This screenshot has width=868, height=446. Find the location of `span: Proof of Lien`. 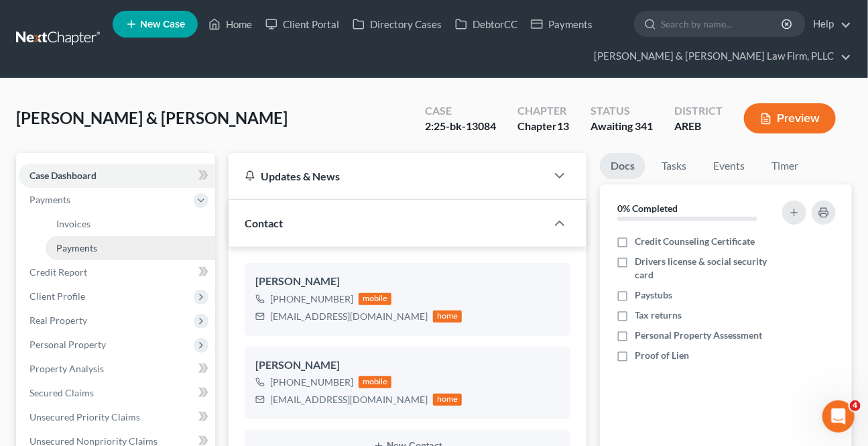

span: Proof of Lien is located at coordinates (661, 356).